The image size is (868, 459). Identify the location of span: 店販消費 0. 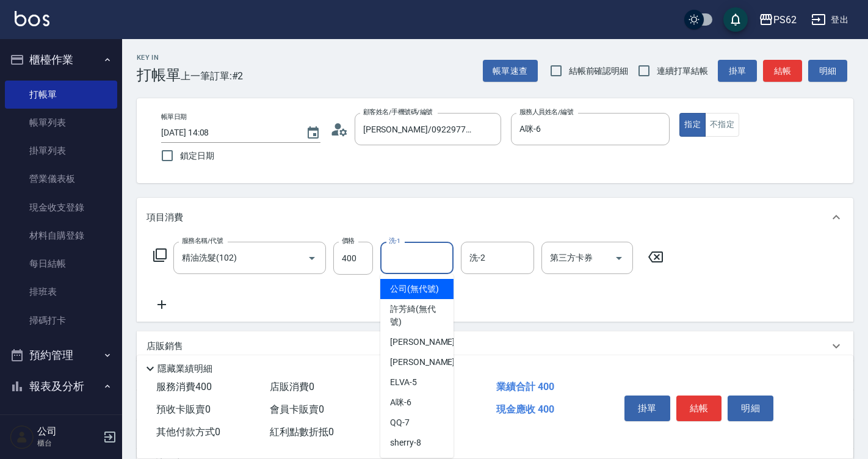
(292, 386).